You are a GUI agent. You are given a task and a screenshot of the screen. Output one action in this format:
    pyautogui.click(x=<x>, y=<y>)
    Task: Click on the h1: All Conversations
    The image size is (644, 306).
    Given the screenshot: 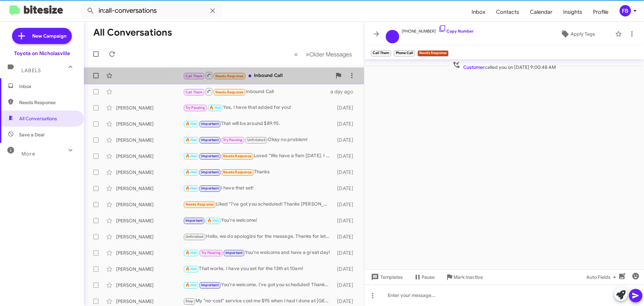 What is the action you would take?
    pyautogui.click(x=132, y=33)
    